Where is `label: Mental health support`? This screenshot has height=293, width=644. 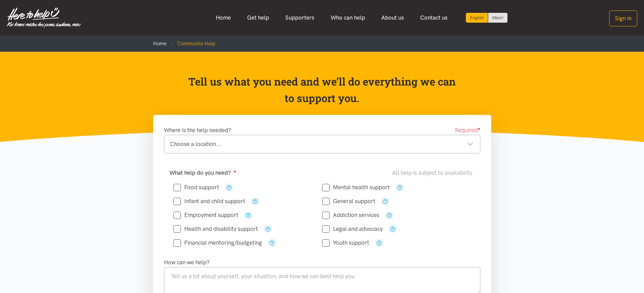 label: Mental health support is located at coordinates (356, 187).